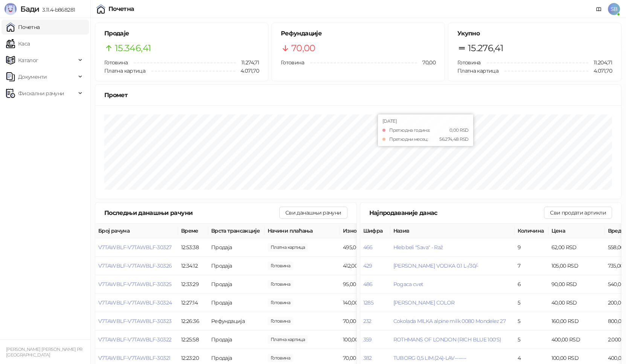 The width and height of the screenshot is (626, 364). I want to click on button: V7TAWBLF-V7TAWBLF-30325, so click(135, 284).